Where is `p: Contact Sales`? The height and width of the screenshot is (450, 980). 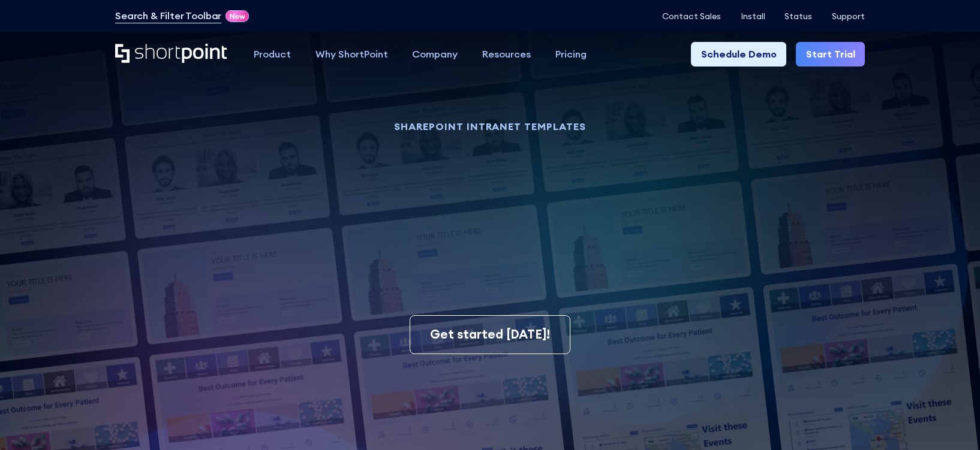 p: Contact Sales is located at coordinates (692, 16).